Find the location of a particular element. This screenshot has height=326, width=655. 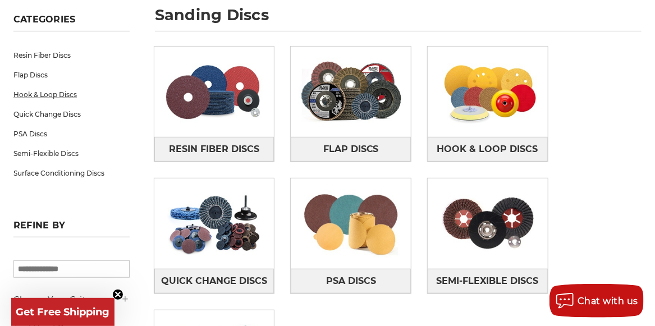

div: Get Free ShippingClose teaser is located at coordinates (63, 312).